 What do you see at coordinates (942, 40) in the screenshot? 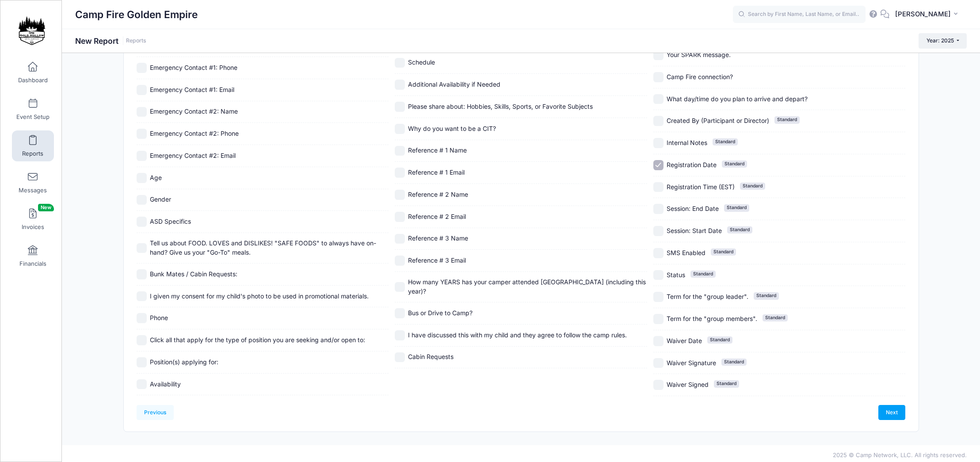
I see `button: Year: 2025` at bounding box center [942, 40].